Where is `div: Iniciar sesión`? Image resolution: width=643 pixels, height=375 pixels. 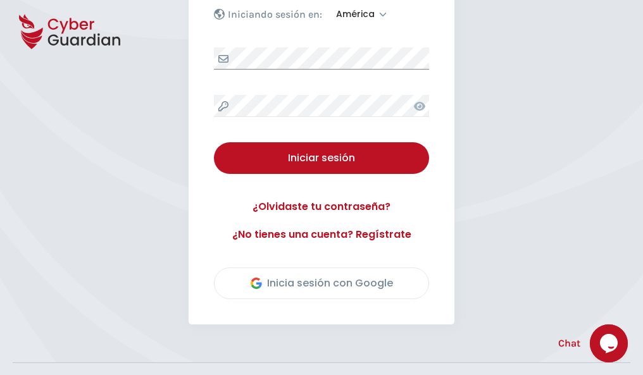
div: Iniciar sesión is located at coordinates (322, 158).